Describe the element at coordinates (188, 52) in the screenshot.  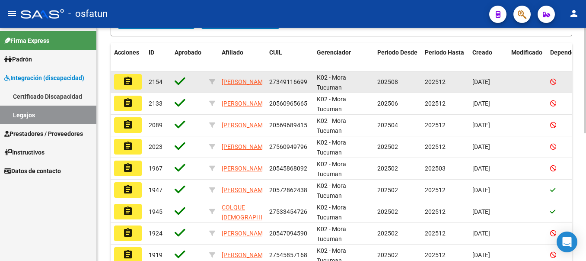
I see `span: Aprobado` at that location.